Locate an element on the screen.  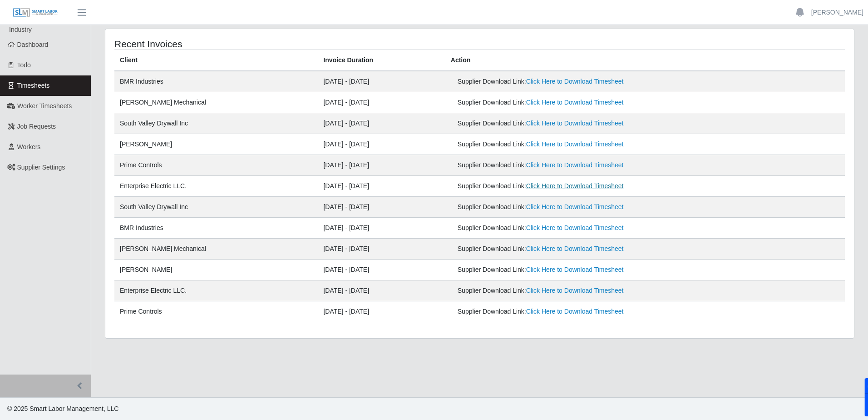
img: SLM Logo is located at coordinates (35, 13).